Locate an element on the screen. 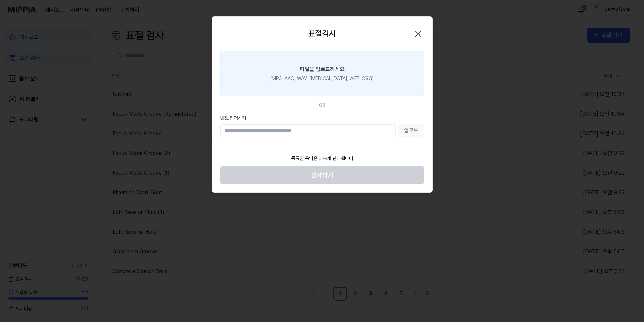 The height and width of the screenshot is (322, 644). label: URL 입력하기 is located at coordinates (322, 118).